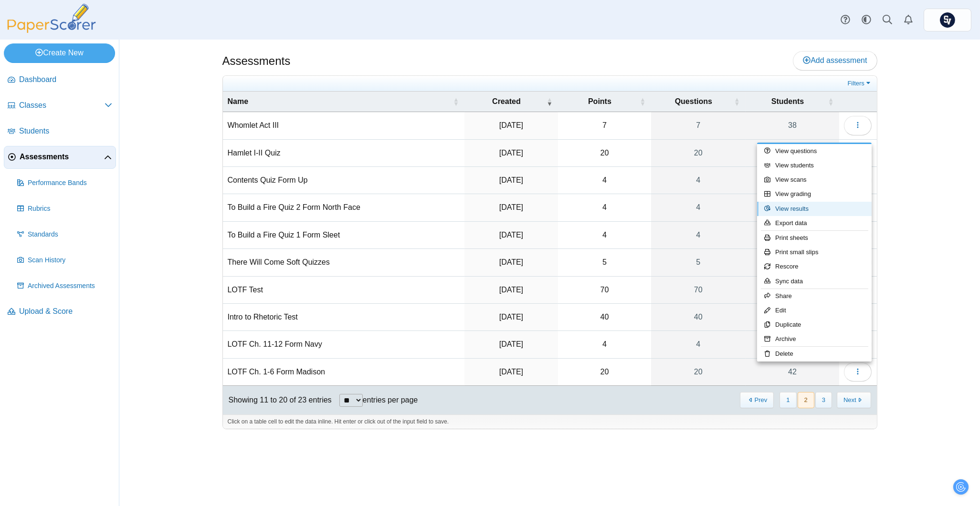 The image size is (980, 506). Describe the element at coordinates (511, 371) in the screenshot. I see `time: Sep 10, 2024 at 9:48 AM` at that location.